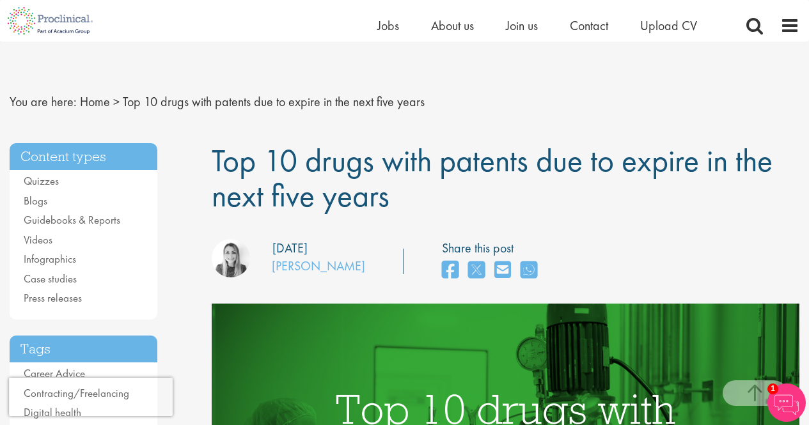 The width and height of the screenshot is (809, 425). Describe the element at coordinates (38, 240) in the screenshot. I see `a: Videos` at that location.